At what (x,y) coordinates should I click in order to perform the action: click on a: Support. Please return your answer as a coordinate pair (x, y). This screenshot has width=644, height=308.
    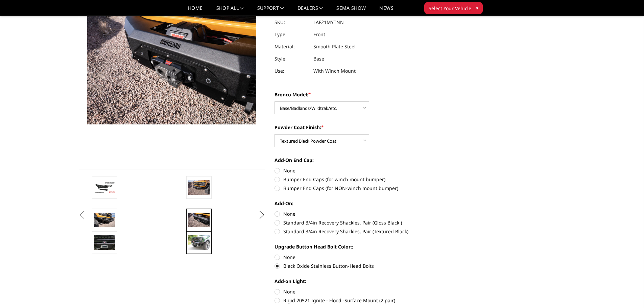
    Looking at the image, I should click on (271, 11).